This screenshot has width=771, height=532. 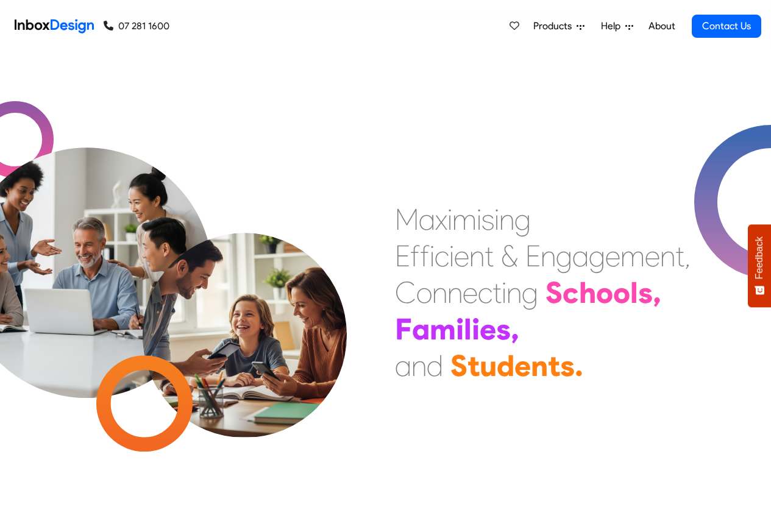 What do you see at coordinates (554, 26) in the screenshot?
I see `span: Products` at bounding box center [554, 26].